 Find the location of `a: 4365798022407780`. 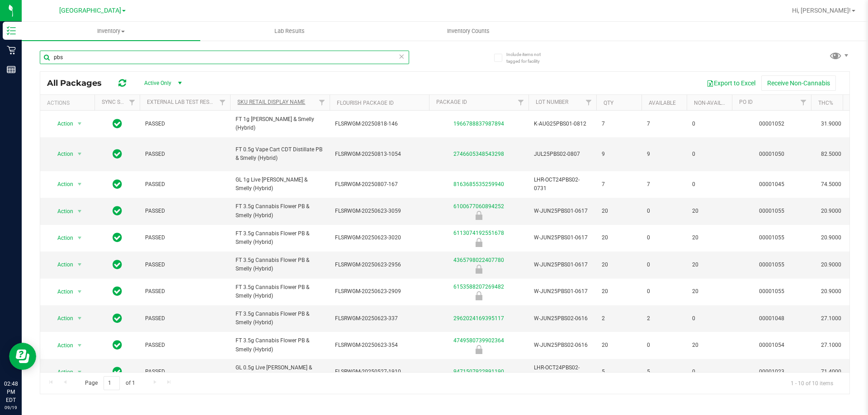

a: 4365798022407780 is located at coordinates (479, 260).